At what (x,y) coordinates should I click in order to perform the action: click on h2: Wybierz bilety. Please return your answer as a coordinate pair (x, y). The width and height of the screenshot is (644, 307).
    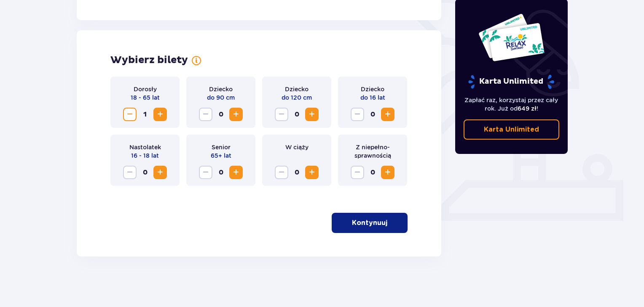
    Looking at the image, I should click on (149, 60).